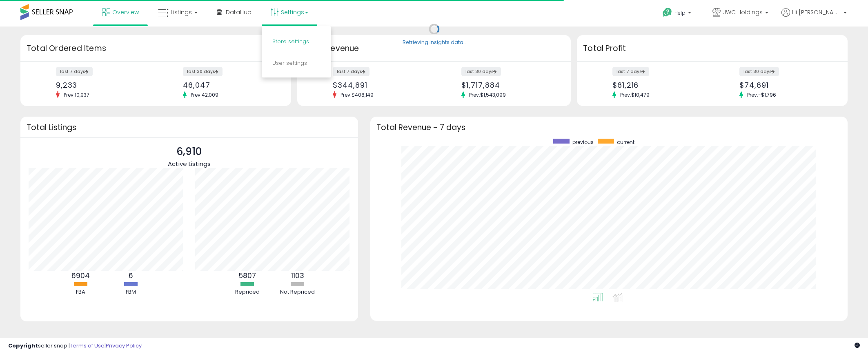  I want to click on span: Prev: 42,009, so click(204, 94).